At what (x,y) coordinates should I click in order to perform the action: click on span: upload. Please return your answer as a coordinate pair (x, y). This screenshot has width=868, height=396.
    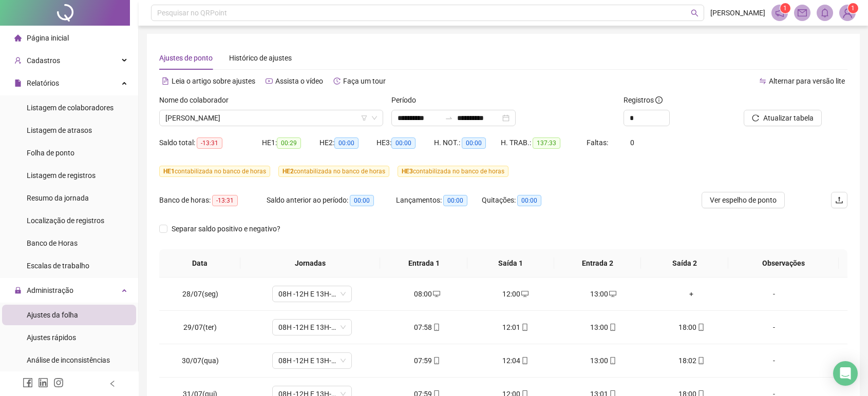
    Looking at the image, I should click on (839, 200).